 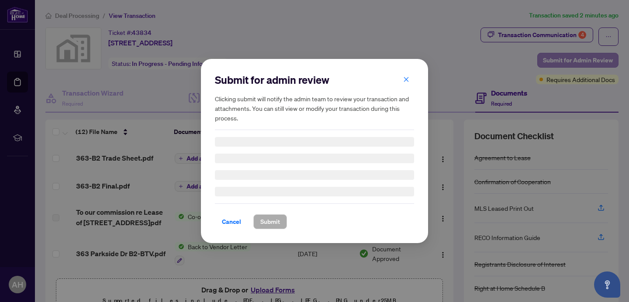 What do you see at coordinates (270, 222) in the screenshot?
I see `button: Submit` at bounding box center [270, 222].